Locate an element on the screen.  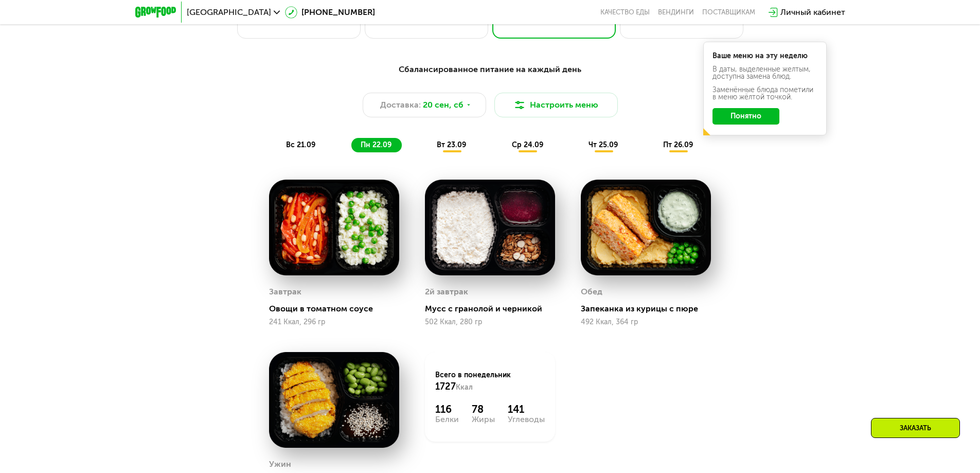
div: Мусс с гранолой и черникой is located at coordinates (494, 309).